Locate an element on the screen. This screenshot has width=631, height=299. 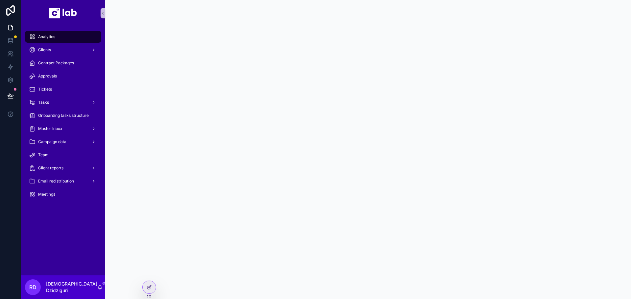
span: Clients is located at coordinates (44, 50).